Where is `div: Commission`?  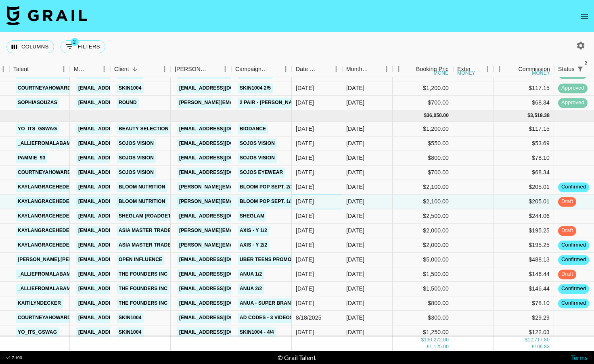 div: Commission is located at coordinates (534, 69).